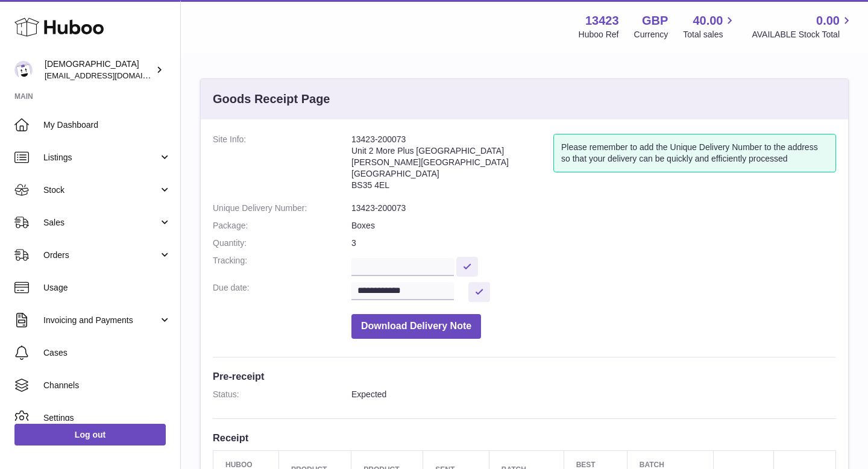 The width and height of the screenshot is (868, 469). I want to click on span: Orders, so click(100, 255).